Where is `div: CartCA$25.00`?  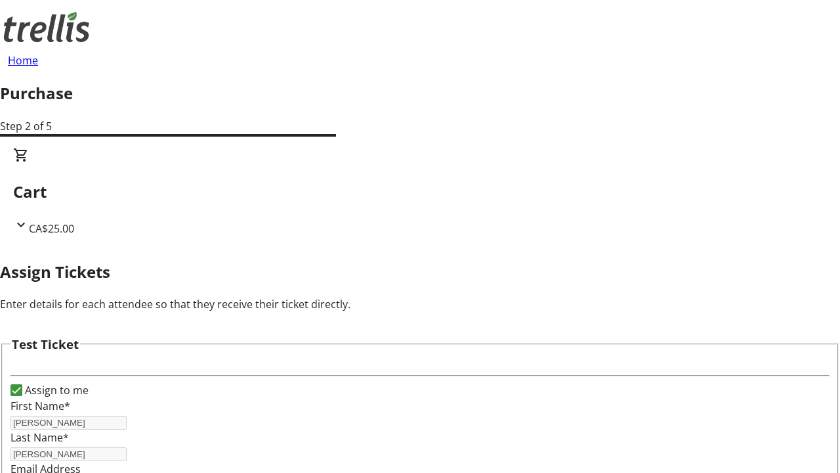
div: CartCA$25.00 is located at coordinates (420, 192).